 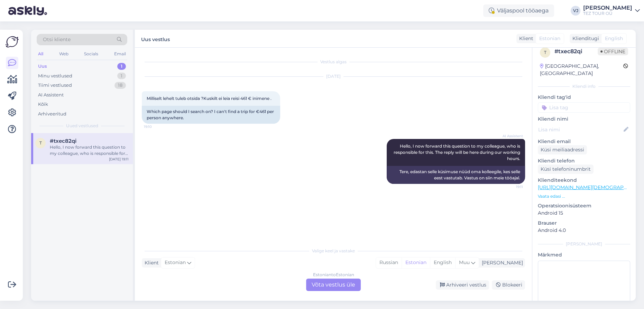 I want to click on div: Socials, so click(x=91, y=54).